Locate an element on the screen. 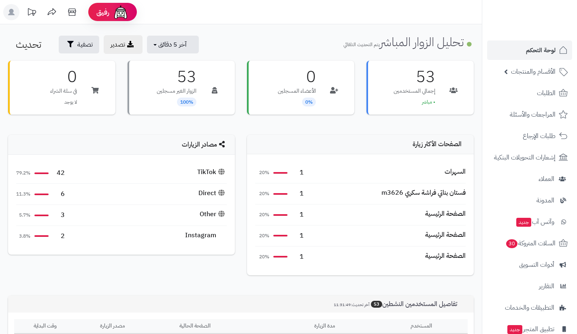 The image size is (577, 334). span: المدونة is located at coordinates (545, 200).